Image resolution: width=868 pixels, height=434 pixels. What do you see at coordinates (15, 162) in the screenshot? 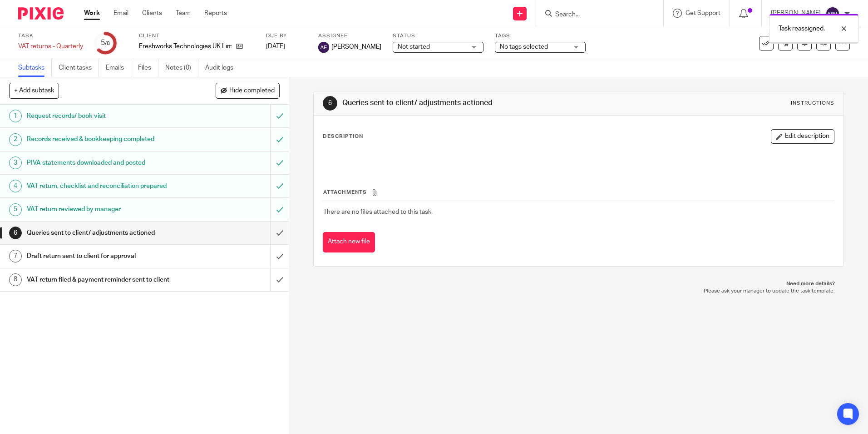
I see `div: 3` at bounding box center [15, 162].